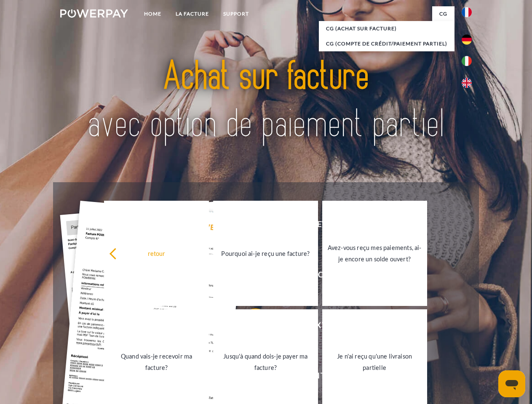 Image resolution: width=532 pixels, height=404 pixels. What do you see at coordinates (443, 14) in the screenshot?
I see `a: CG` at bounding box center [443, 14].